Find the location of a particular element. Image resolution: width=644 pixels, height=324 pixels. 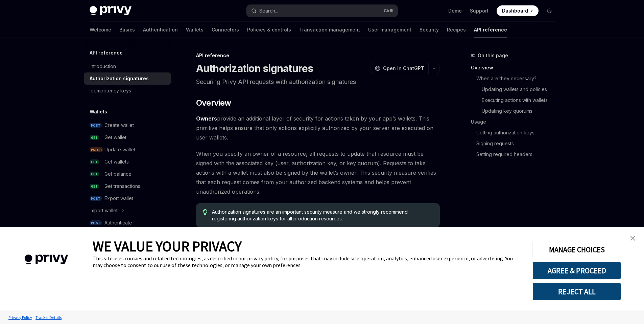

div: Create wallet is located at coordinates (119, 125).